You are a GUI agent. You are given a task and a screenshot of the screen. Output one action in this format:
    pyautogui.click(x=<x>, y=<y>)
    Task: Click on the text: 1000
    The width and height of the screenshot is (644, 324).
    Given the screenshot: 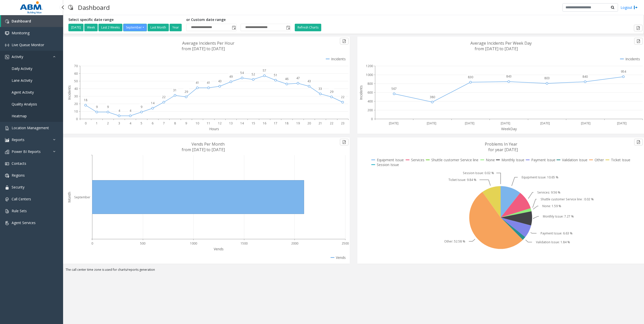 What is the action you would take?
    pyautogui.click(x=194, y=243)
    